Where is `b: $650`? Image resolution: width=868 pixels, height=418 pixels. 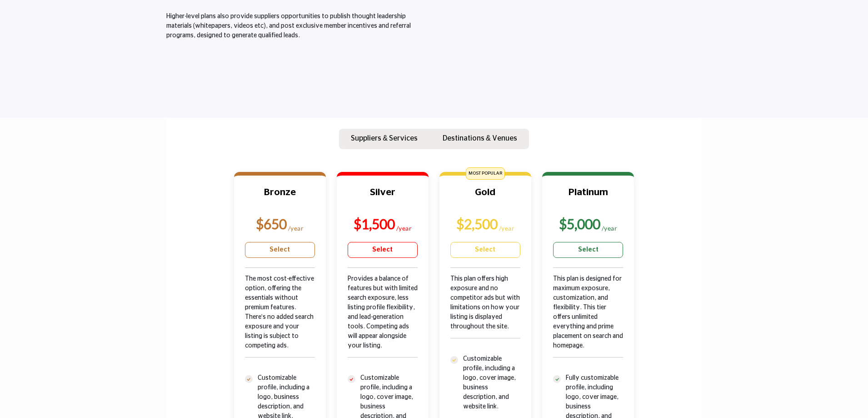 b: $650 is located at coordinates (271, 224).